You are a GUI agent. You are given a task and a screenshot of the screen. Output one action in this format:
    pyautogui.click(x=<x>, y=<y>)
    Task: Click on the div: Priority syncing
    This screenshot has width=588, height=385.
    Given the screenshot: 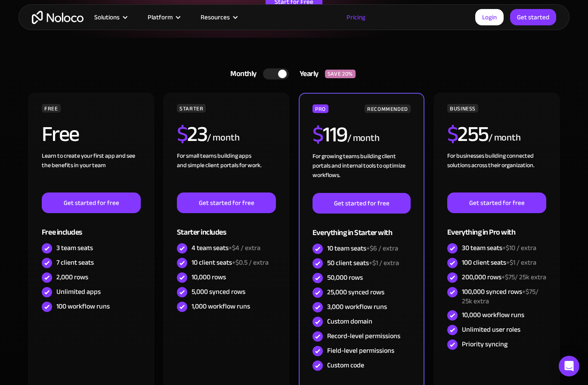 What is the action you would take?
    pyautogui.click(x=485, y=344)
    